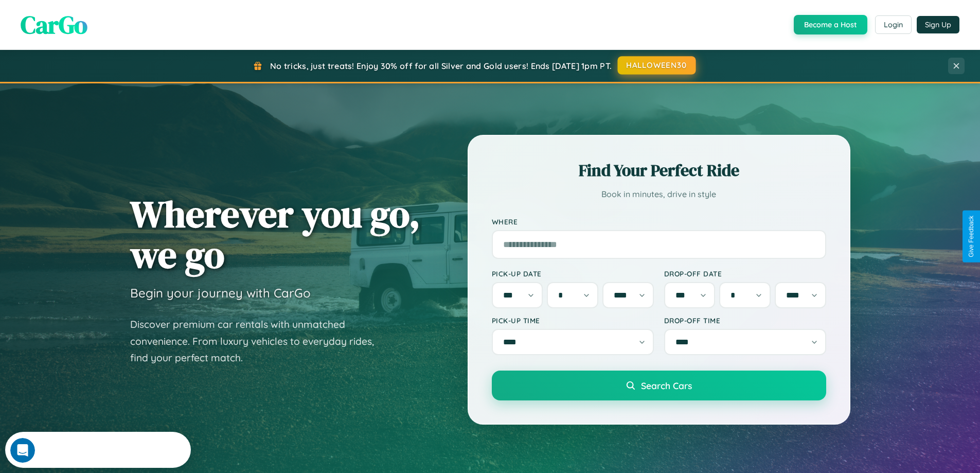  I want to click on button: HALLOWEEN30, so click(657, 65).